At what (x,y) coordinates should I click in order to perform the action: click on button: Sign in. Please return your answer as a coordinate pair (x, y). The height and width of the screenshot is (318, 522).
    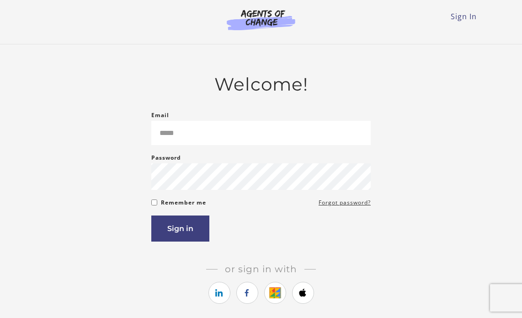
    Looking at the image, I should click on (180, 228).